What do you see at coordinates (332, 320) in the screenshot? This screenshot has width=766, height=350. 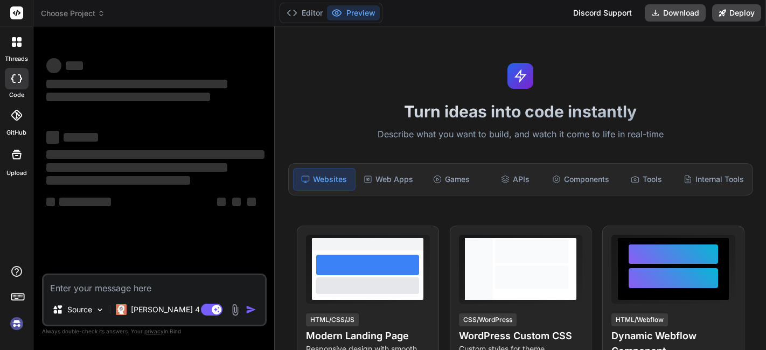 I see `div: HTML/CSS/JS` at bounding box center [332, 320].